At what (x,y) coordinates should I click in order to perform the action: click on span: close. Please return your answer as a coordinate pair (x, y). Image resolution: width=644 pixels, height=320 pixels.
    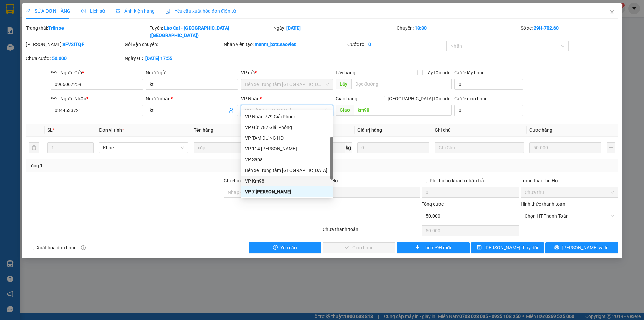
    Looking at the image, I should click on (612, 12).